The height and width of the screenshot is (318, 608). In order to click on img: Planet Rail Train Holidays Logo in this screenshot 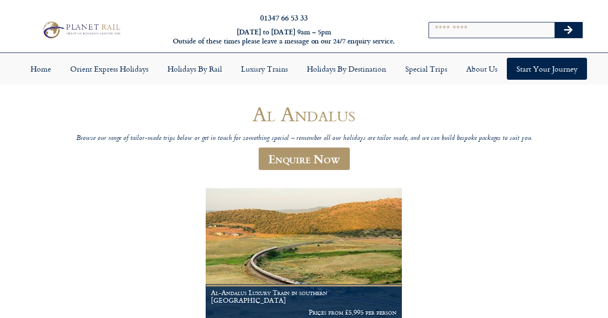, I will do `click(81, 30)`.